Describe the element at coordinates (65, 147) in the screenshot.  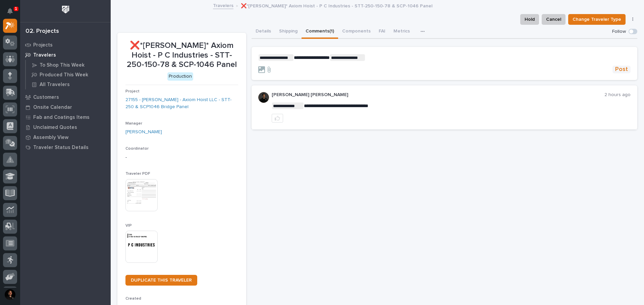
I see `a: Traveler Status Details` at that location.